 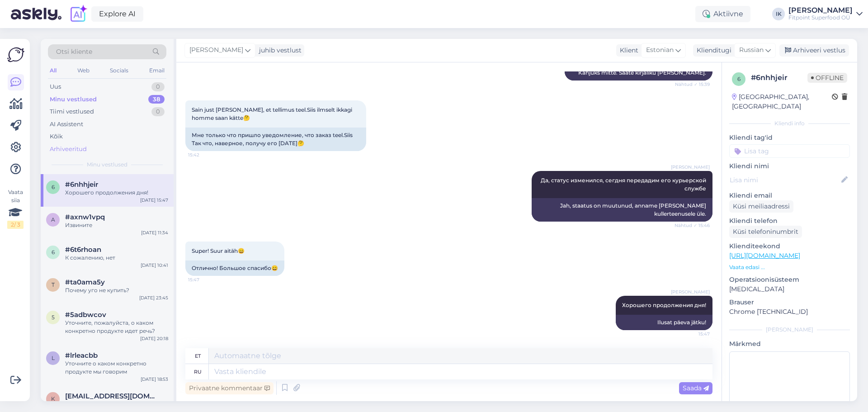 I want to click on span: Offline, so click(x=827, y=78).